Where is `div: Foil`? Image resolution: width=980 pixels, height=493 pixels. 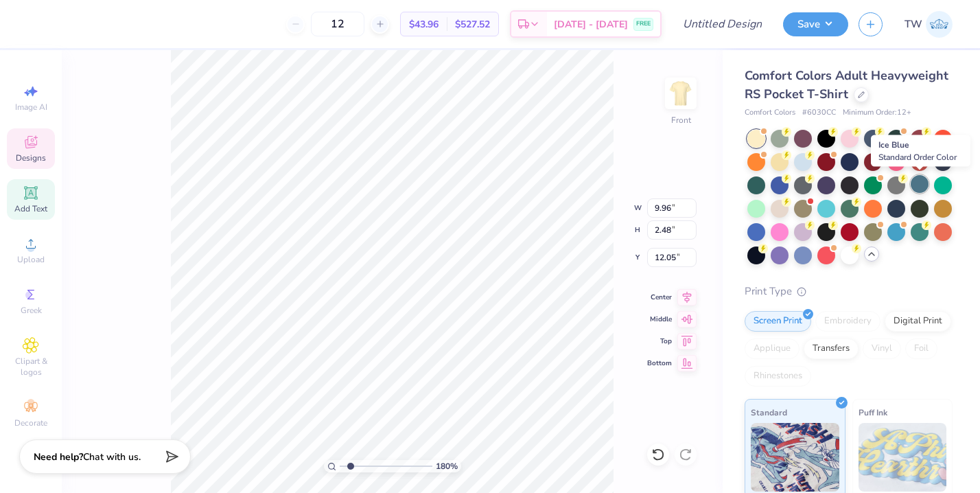 div: Foil is located at coordinates (921, 349).